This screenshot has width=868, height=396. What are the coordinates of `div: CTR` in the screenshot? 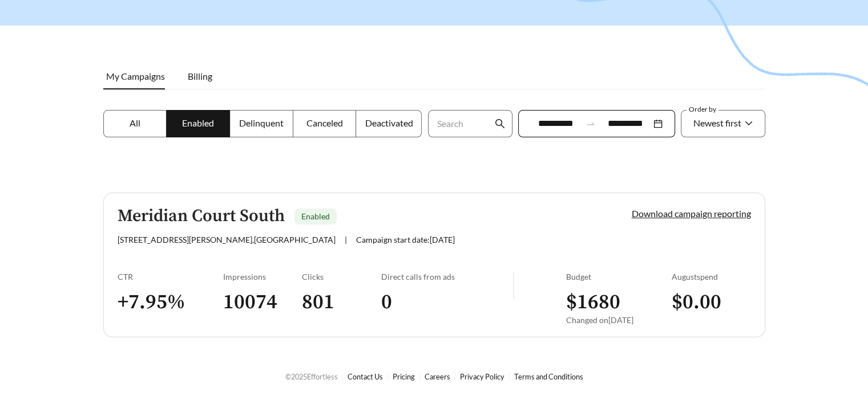 It's located at (170, 276).